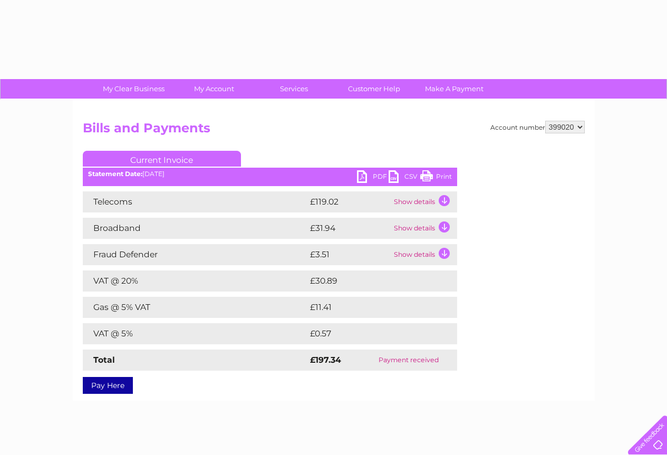 The height and width of the screenshot is (455, 667). What do you see at coordinates (214, 89) in the screenshot?
I see `a: My Account` at bounding box center [214, 89].